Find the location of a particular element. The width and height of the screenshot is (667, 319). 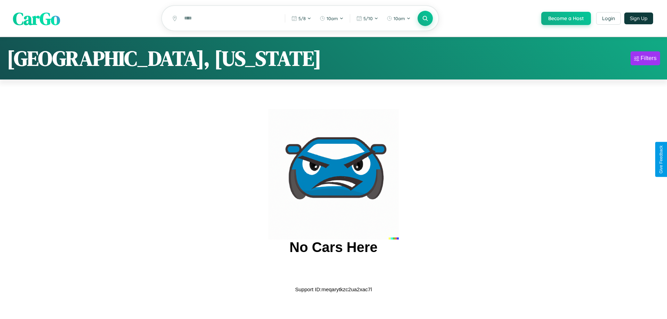

button: Sign Up is located at coordinates (638, 18).